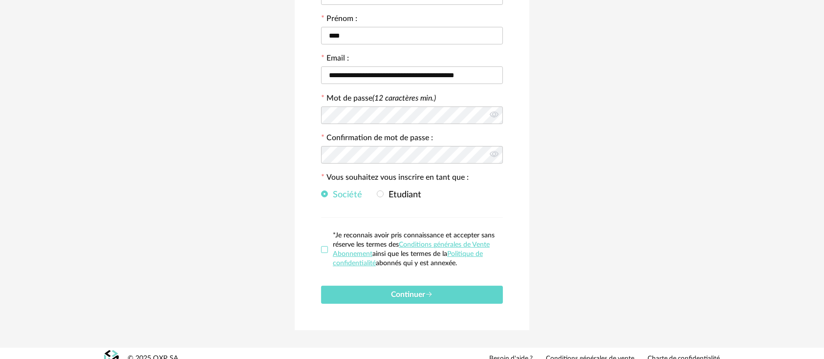 This screenshot has height=359, width=824. I want to click on span: Société, so click(345, 195).